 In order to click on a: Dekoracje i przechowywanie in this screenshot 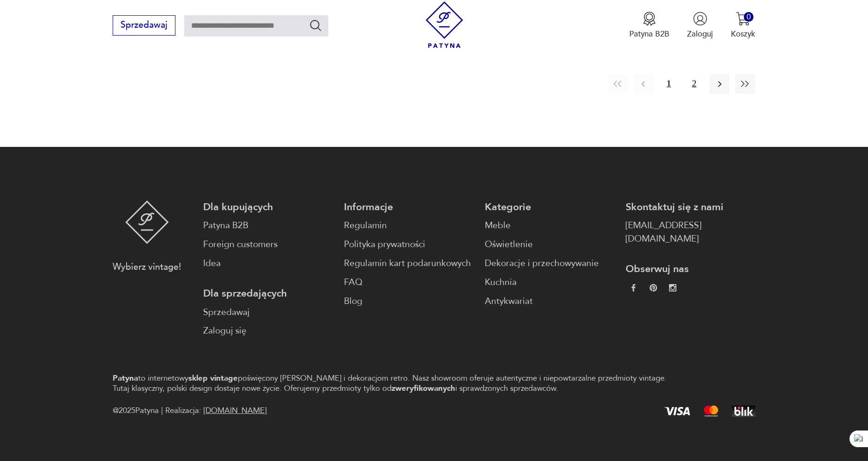, I will do `click(549, 263)`.